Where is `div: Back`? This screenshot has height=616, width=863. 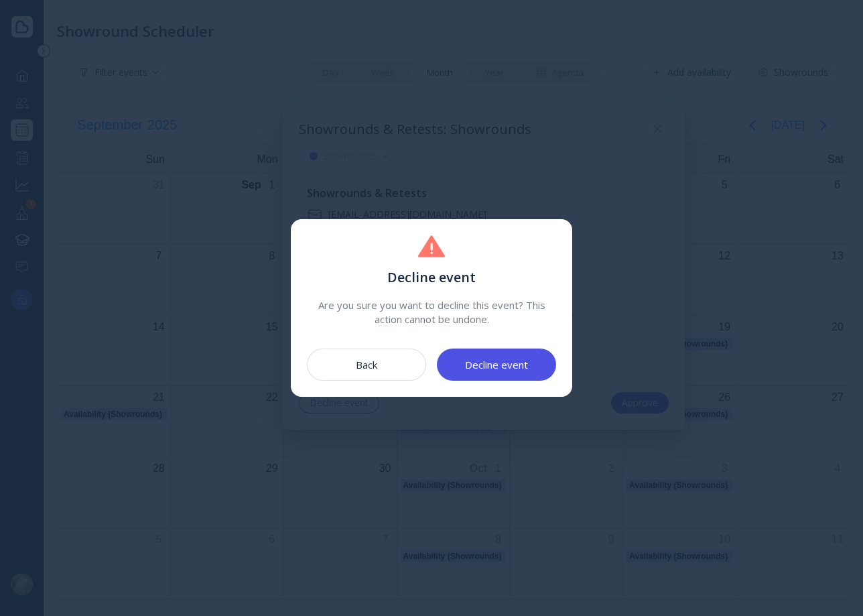 div: Back is located at coordinates (367, 364).